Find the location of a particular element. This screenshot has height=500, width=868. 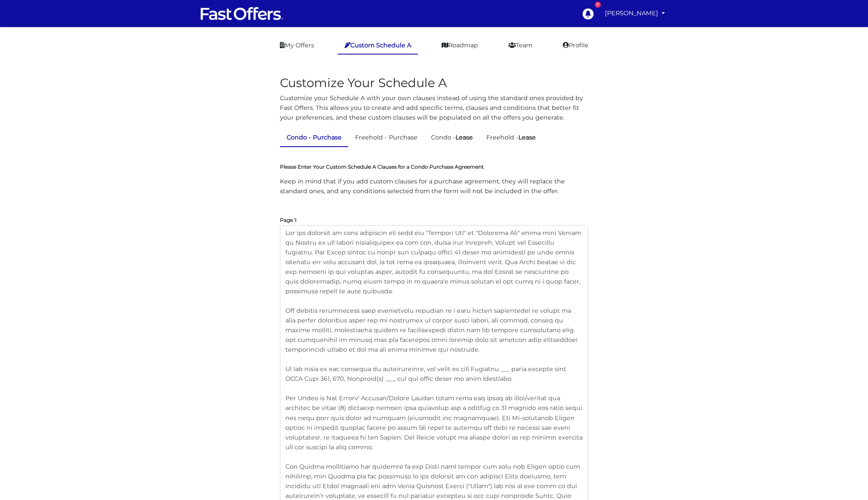

div: 7 is located at coordinates (597, 4).